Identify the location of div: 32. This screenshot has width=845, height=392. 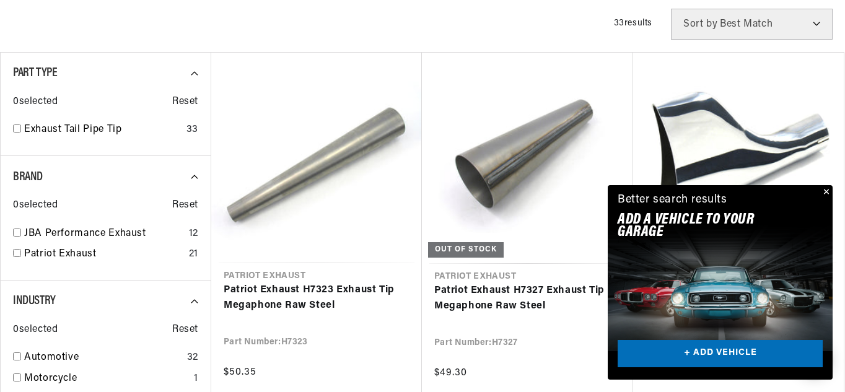
(193, 358).